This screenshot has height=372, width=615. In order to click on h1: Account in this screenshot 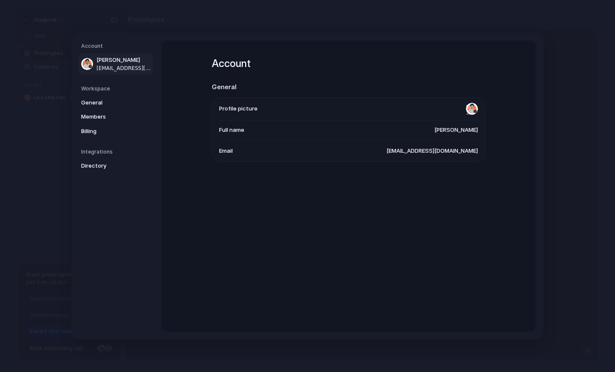, I will do `click(349, 64)`.